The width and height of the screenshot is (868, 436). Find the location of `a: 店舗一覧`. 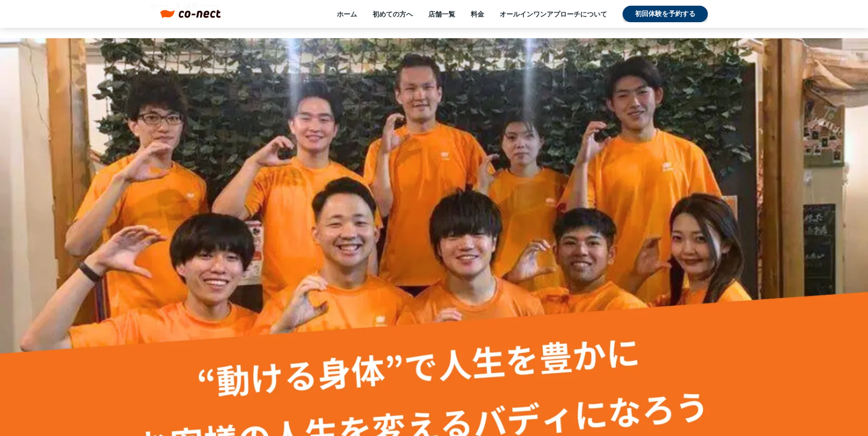

a: 店舗一覧 is located at coordinates (442, 14).